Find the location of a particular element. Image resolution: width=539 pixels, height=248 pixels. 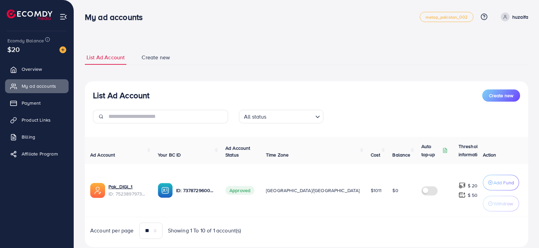

img: menu is located at coordinates (63, 17).